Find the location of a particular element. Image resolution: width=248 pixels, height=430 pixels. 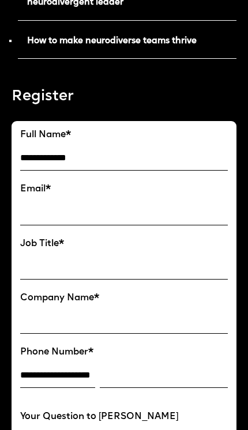

label: Email is located at coordinates (124, 189).